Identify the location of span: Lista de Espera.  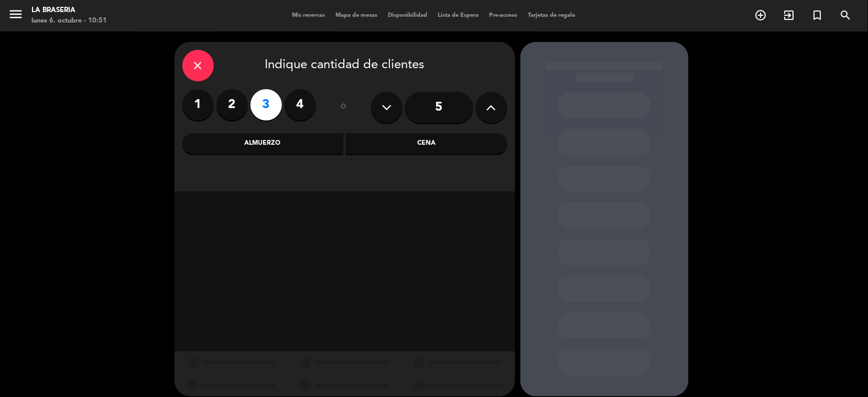
(459, 15).